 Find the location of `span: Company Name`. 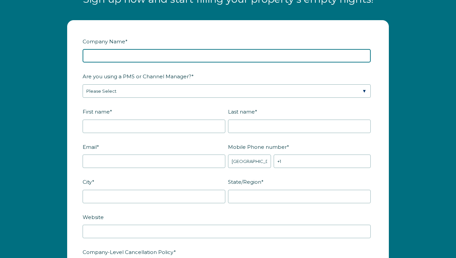

span: Company Name is located at coordinates (104, 41).